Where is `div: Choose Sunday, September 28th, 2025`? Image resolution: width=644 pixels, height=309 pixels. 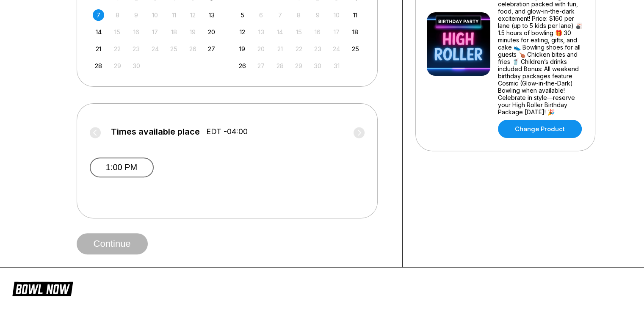 div: Choose Sunday, September 28th, 2025 is located at coordinates (99, 66).